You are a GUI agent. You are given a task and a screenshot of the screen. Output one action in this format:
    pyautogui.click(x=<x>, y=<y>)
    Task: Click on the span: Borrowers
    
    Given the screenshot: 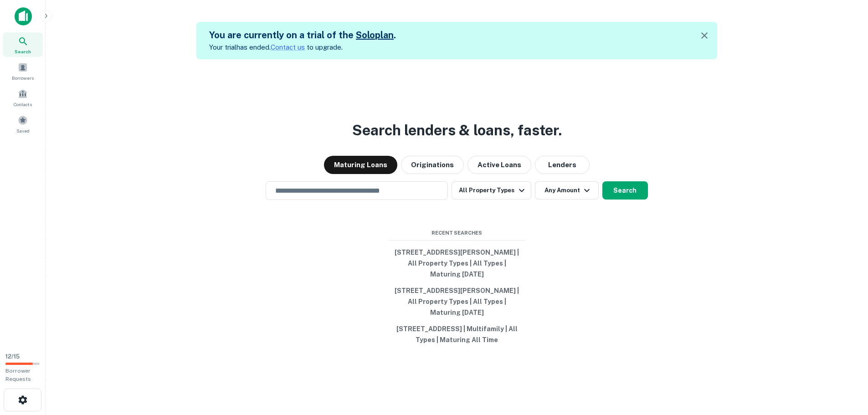 What is the action you would take?
    pyautogui.click(x=23, y=78)
    